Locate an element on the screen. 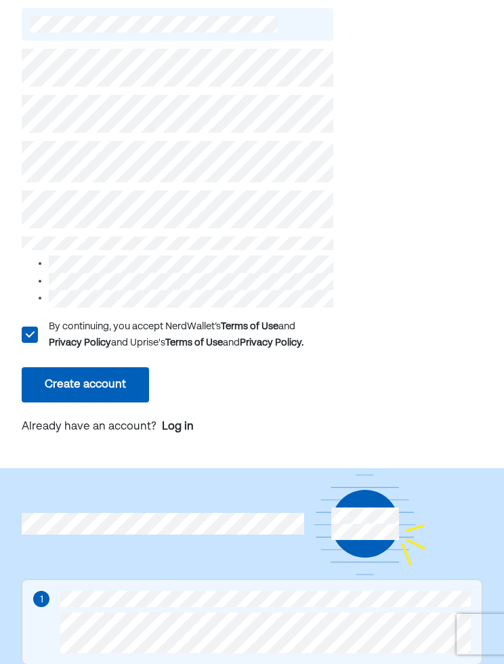  button: Create account is located at coordinates (85, 385).